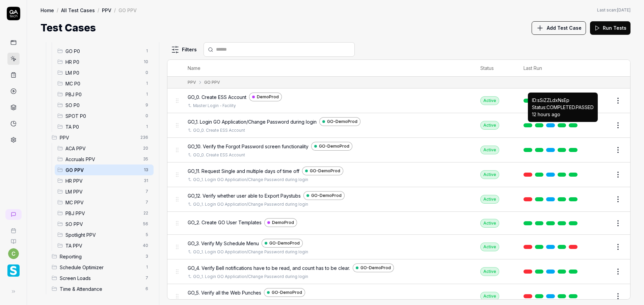 Image resolution: width=644 pixels, height=305 pixels. What do you see at coordinates (104, 51) in the screenshot?
I see `div: Drag to reorderGO P01` at bounding box center [104, 51].